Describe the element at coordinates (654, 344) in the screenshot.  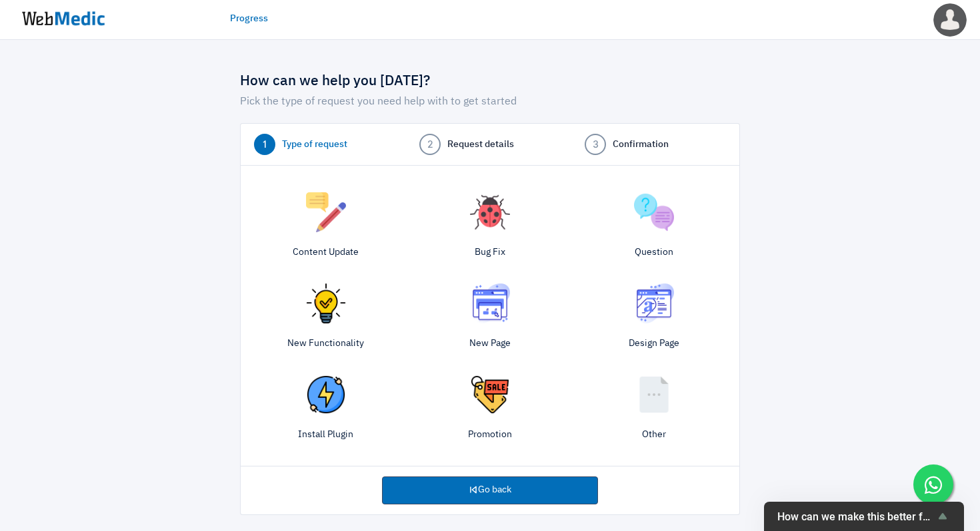
I see `p: Design Page` at that location.